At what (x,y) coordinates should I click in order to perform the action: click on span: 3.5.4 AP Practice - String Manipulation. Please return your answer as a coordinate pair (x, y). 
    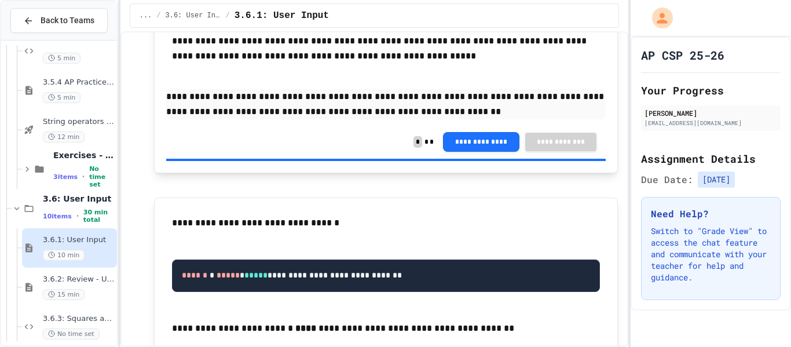
    Looking at the image, I should click on (79, 82).